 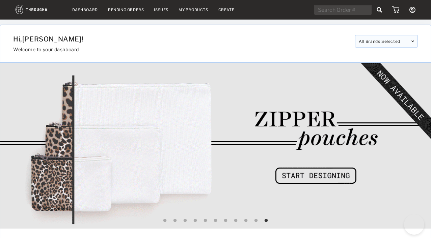 I want to click on a: Pending Orders, so click(x=126, y=10).